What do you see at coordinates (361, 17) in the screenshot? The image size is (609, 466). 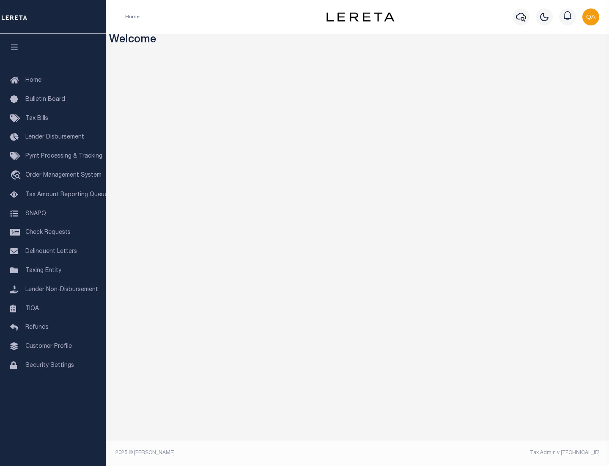 I see `img: logo-dark.svg` at bounding box center [361, 17].